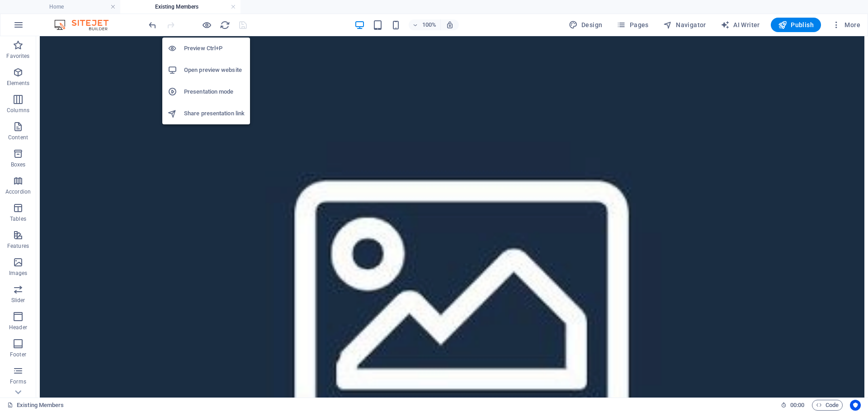 This screenshot has width=868, height=412. I want to click on p: Footer, so click(18, 354).